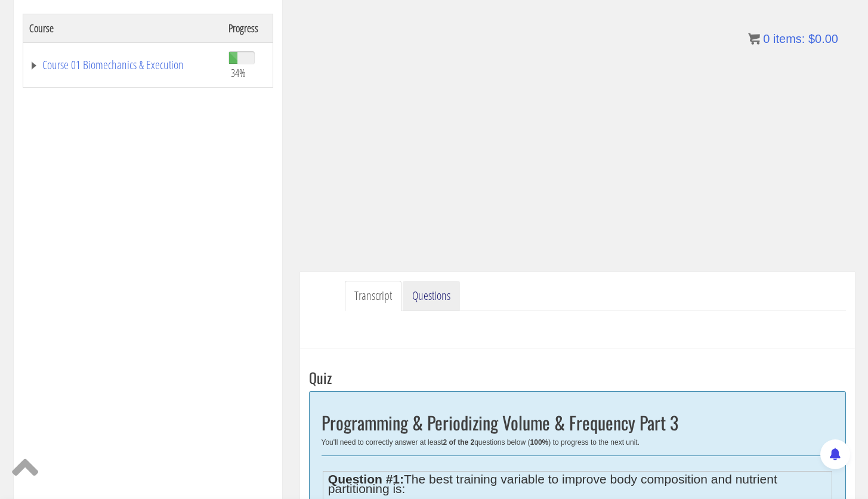 This screenshot has height=499, width=868. What do you see at coordinates (766, 38) in the screenshot?
I see `span: 0` at bounding box center [766, 38].